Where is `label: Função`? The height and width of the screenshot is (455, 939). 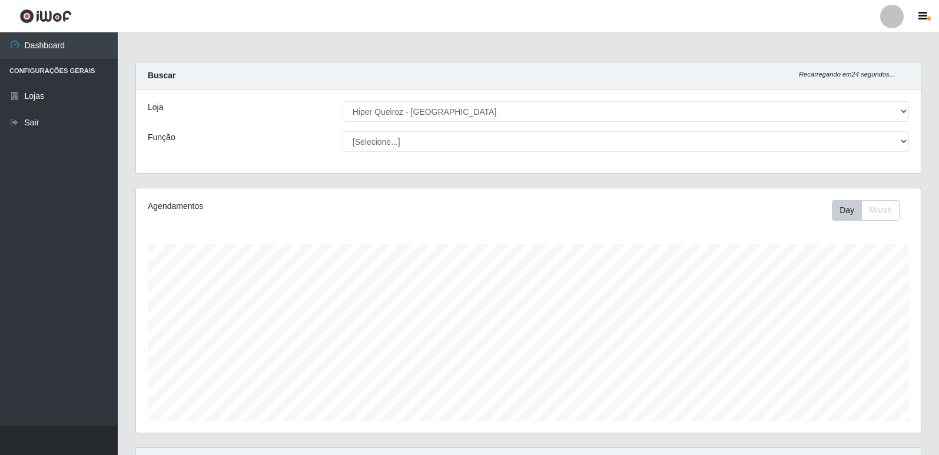
label: Função is located at coordinates (161, 137).